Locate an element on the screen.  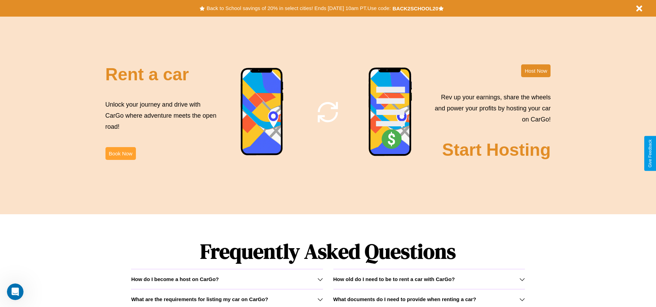
b: BACK2SCHOOL20 is located at coordinates (415, 8).